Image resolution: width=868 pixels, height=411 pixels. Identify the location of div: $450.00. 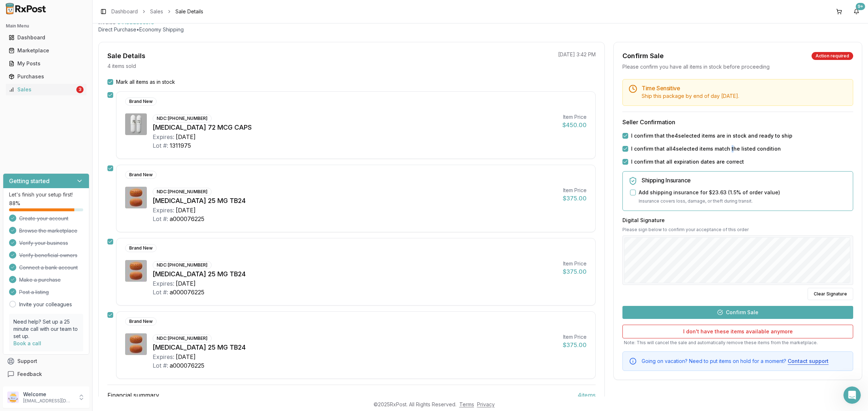
(574, 125).